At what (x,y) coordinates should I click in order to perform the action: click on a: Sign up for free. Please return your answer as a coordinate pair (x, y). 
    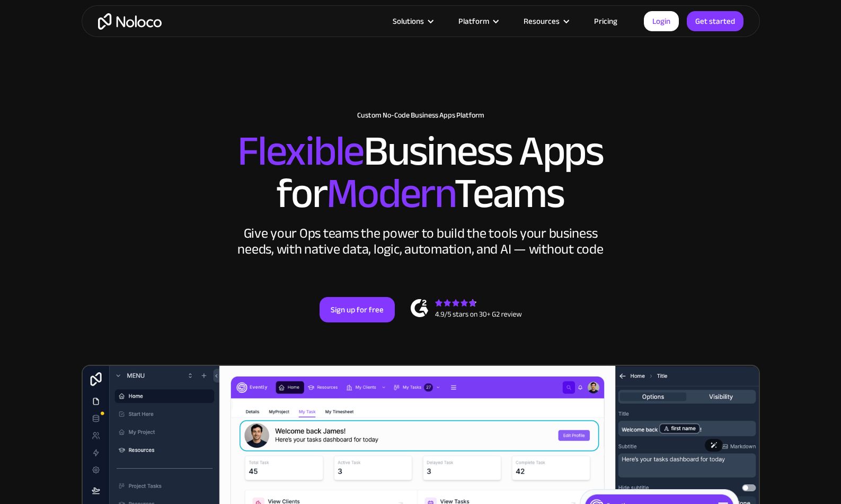
    Looking at the image, I should click on (357, 310).